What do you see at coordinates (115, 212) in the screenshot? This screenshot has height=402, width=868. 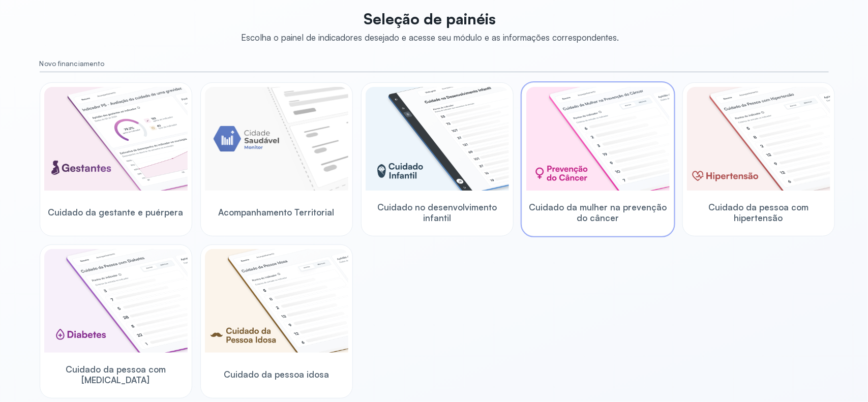 I see `span: Cuidado da gestante e puérpera` at bounding box center [115, 212].